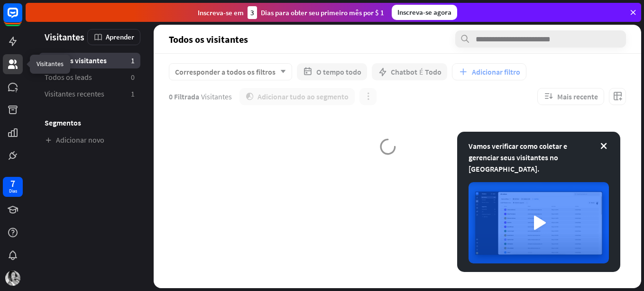 Image resolution: width=644 pixels, height=291 pixels. Describe the element at coordinates (74, 93) in the screenshot. I see `span: Visitantes recentes` at that location.